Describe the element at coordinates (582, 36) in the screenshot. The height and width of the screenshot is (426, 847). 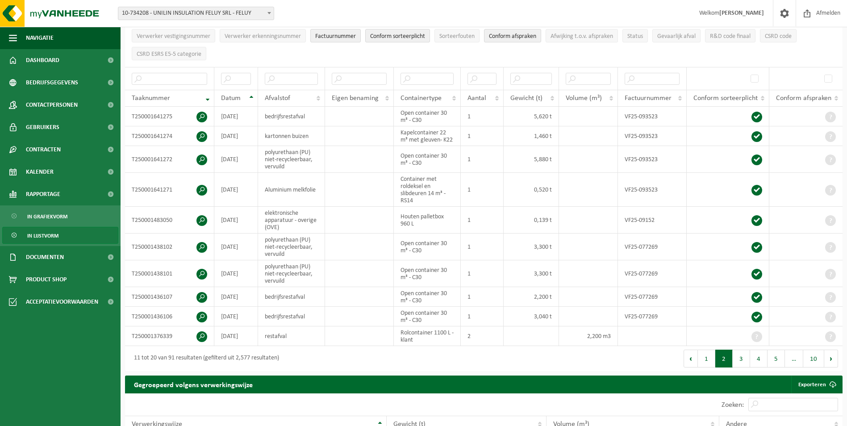
I see `button: Afwijking t.o.v. afsprakenAfwijking t.o.v. afspraken: Activate to sort` at that location.